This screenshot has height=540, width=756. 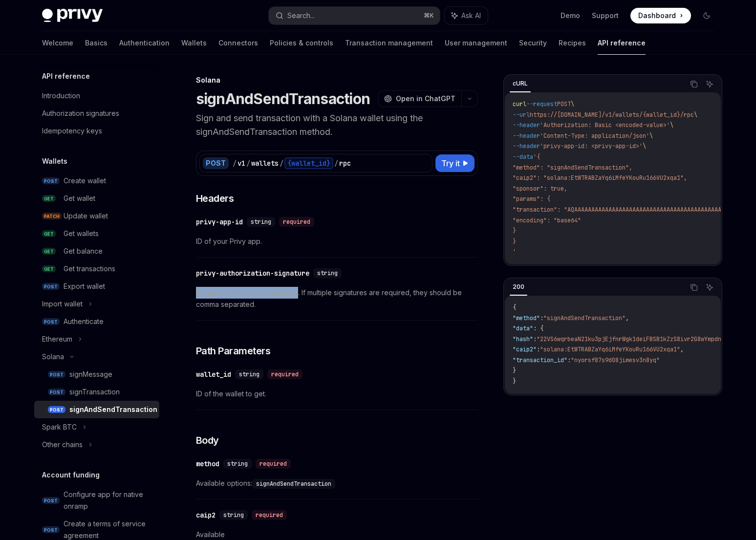 What do you see at coordinates (519, 287) in the screenshot?
I see `div: 200` at bounding box center [519, 287].